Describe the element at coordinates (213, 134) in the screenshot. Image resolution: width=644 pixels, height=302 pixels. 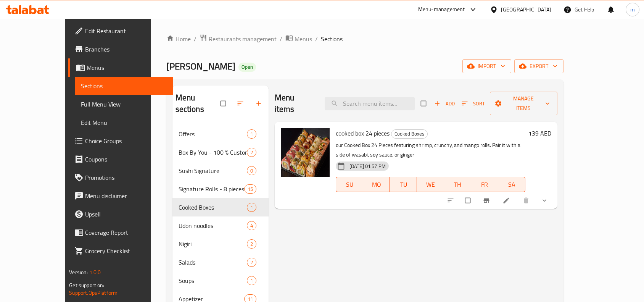
I see `span: Offers` at that location.